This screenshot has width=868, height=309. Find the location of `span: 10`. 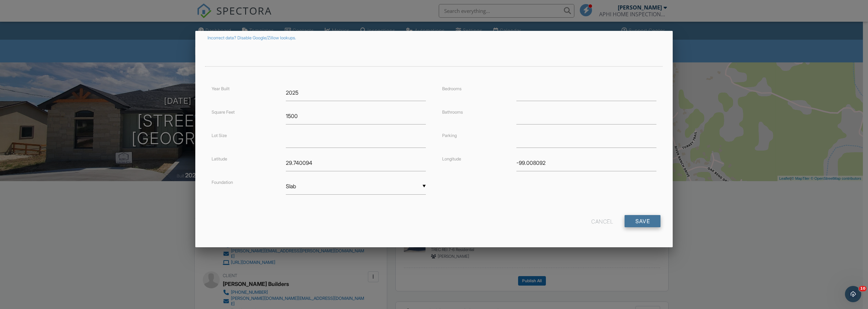

span: 10 is located at coordinates (863, 289).